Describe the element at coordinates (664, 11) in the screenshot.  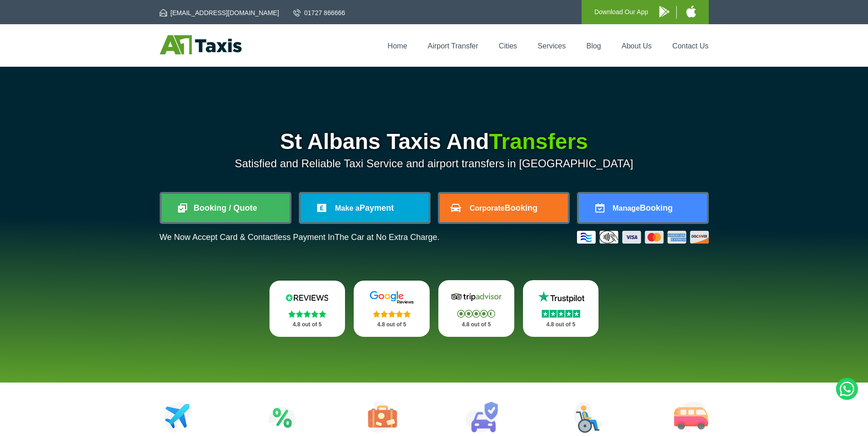
I see `img: A1 Taxis Android App` at that location.